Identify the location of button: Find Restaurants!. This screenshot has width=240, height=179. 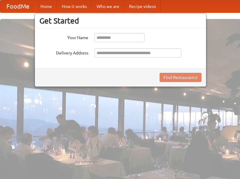
(180, 77).